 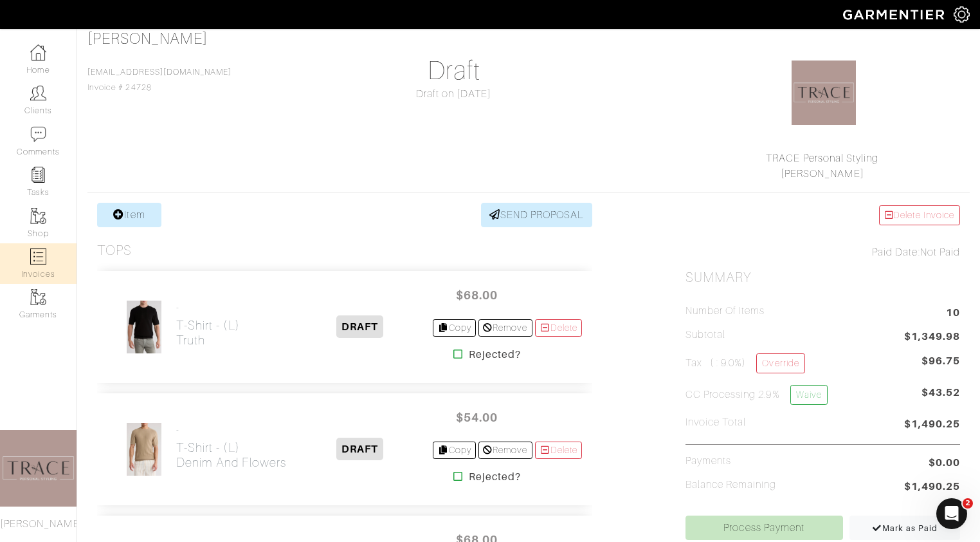 I want to click on div: Not Paid, so click(x=823, y=252).